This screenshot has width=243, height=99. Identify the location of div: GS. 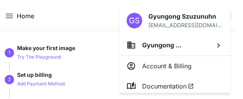
(134, 21).